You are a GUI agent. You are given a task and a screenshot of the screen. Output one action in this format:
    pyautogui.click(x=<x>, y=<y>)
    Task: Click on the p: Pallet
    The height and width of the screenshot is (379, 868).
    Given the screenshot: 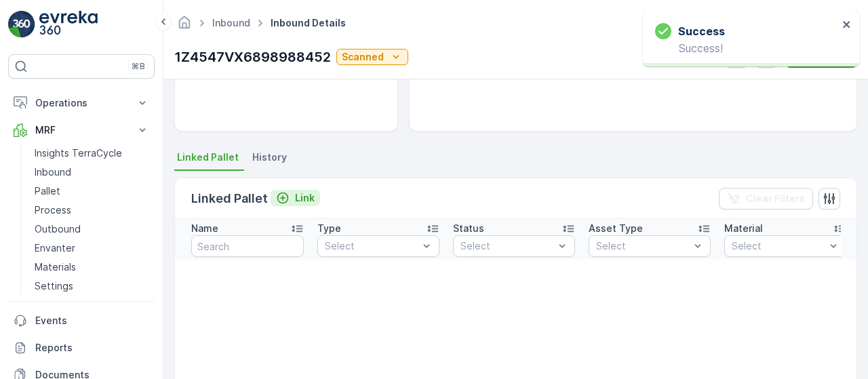 What is the action you would take?
    pyautogui.click(x=48, y=191)
    